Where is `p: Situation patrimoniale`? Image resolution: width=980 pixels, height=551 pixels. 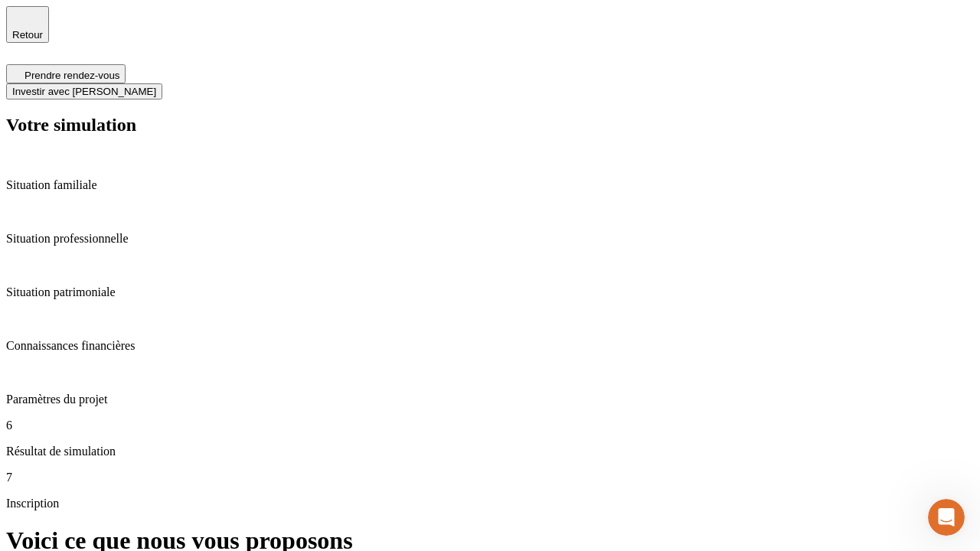
p: Situation patrimoniale is located at coordinates (490, 292).